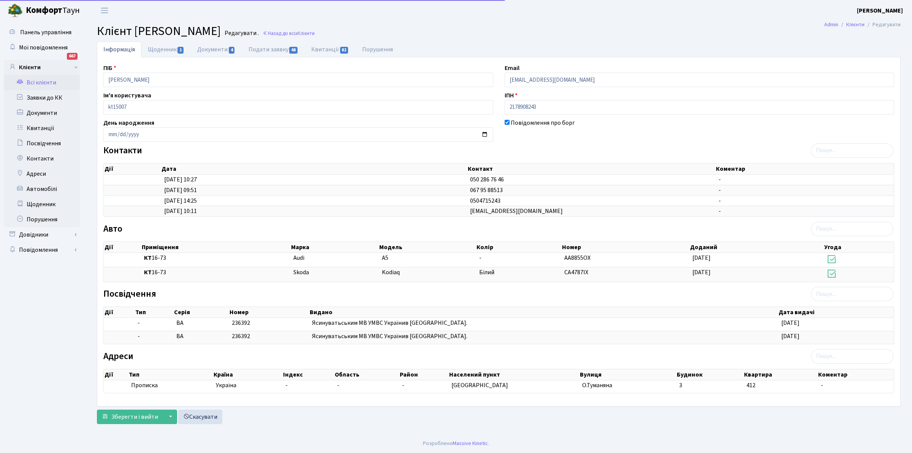 This screenshot has width=912, height=453. I want to click on nav: breadcrumb, so click(862, 25).